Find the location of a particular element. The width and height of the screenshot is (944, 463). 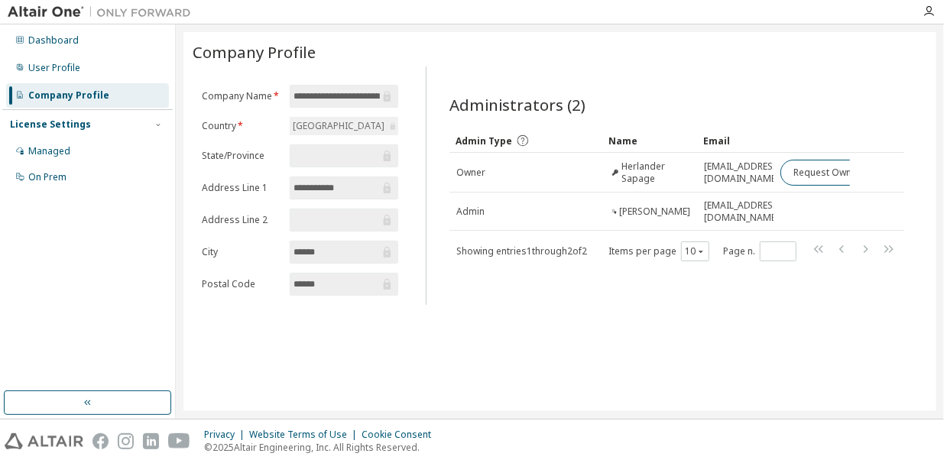

span: Items per page is located at coordinates (659, 251).